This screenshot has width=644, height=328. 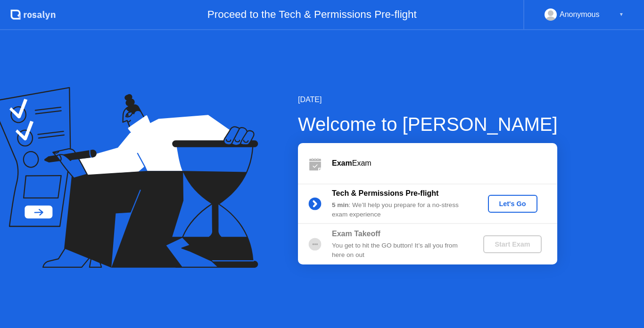 What do you see at coordinates (341, 163) in the screenshot?
I see `b: Exam` at bounding box center [341, 163].